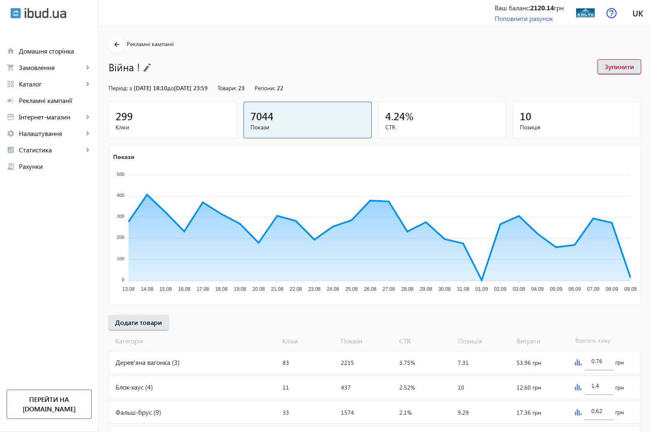 The image size is (651, 432). I want to click on tspan: 28.08, so click(407, 289).